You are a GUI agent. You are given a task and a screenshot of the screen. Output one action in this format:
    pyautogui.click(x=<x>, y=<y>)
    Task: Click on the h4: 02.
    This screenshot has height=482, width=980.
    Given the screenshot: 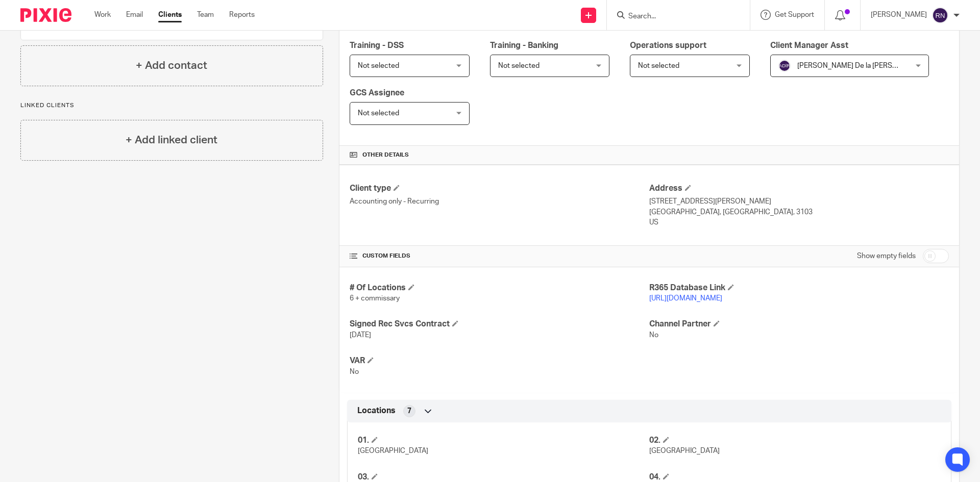 What is the action you would take?
    pyautogui.click(x=795, y=440)
    